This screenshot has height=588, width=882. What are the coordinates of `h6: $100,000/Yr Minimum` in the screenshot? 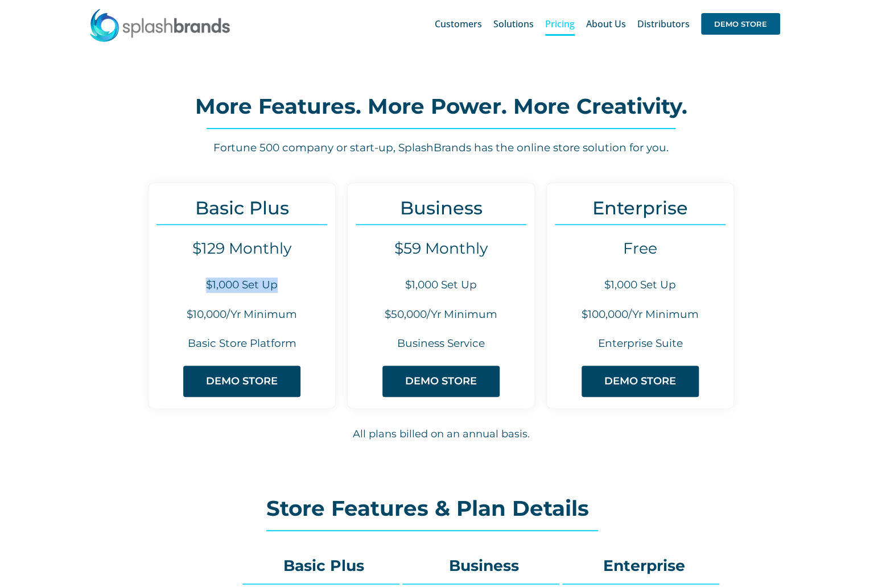 It's located at (640, 315).